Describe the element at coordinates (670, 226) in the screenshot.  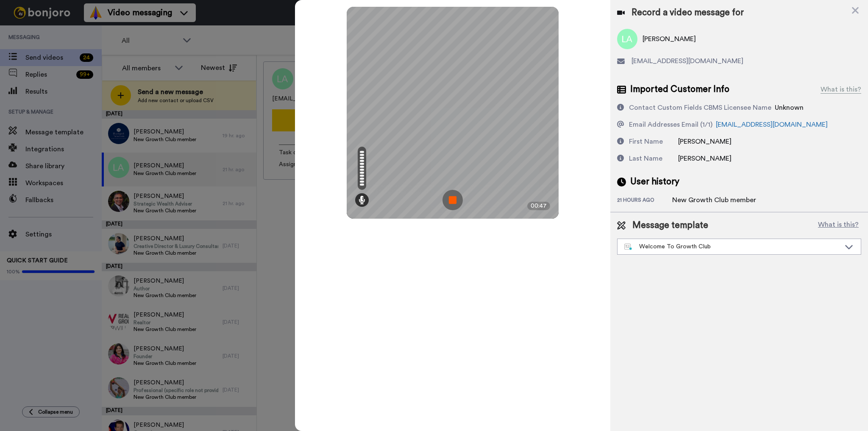
I see `span: Message template` at that location.